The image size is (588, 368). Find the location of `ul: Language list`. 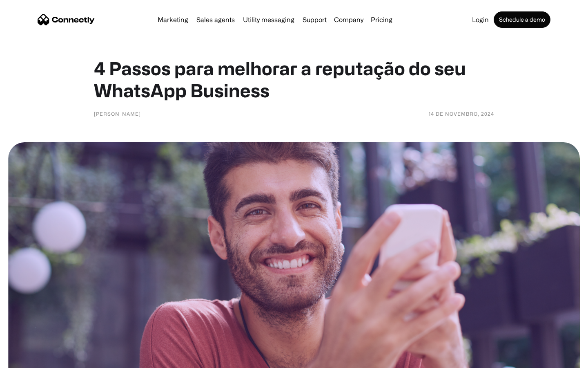

ul: Language list is located at coordinates (32, 359).